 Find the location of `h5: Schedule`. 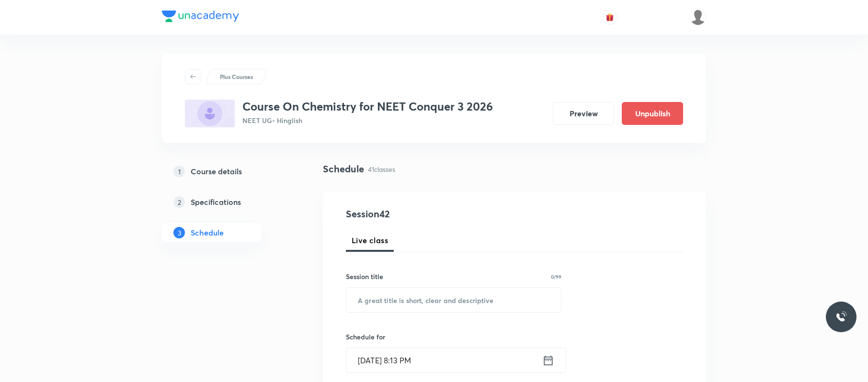

h5: Schedule is located at coordinates (207, 233).